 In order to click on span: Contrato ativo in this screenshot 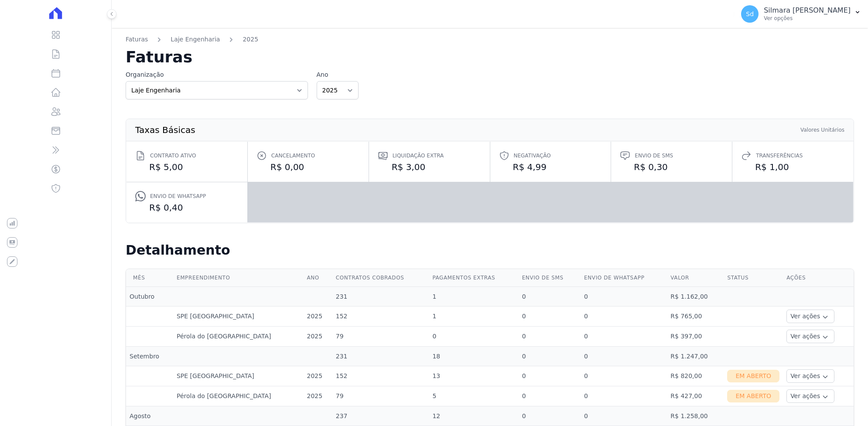, I will do `click(173, 156)`.